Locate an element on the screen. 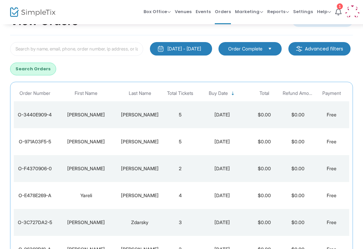 The width and height of the screenshot is (363, 249). button: Search Orders is located at coordinates (33, 69).